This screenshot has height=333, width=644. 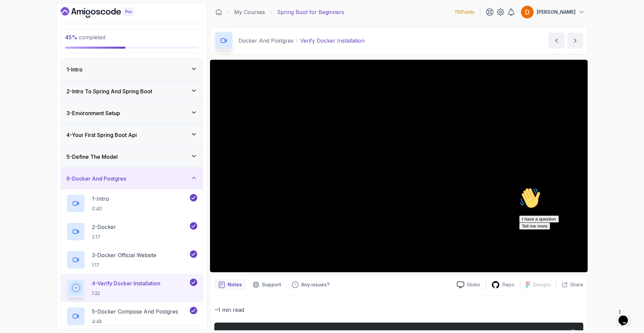 I want to click on img: :wave:, so click(x=13, y=13).